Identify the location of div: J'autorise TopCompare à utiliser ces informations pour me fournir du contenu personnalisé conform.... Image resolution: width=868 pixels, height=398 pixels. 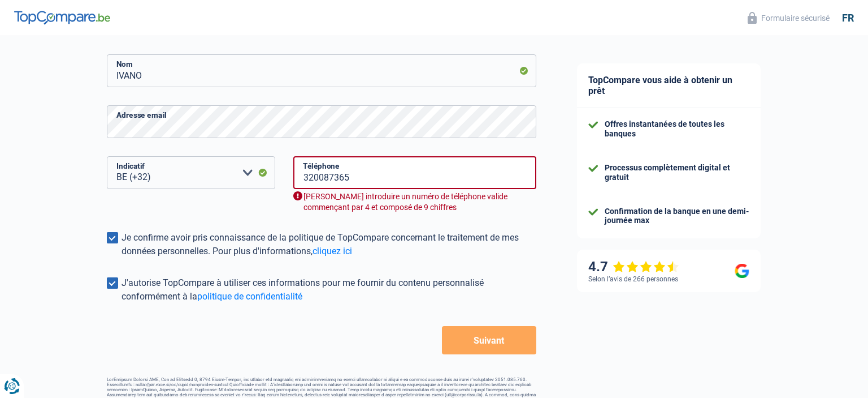
(329, 290).